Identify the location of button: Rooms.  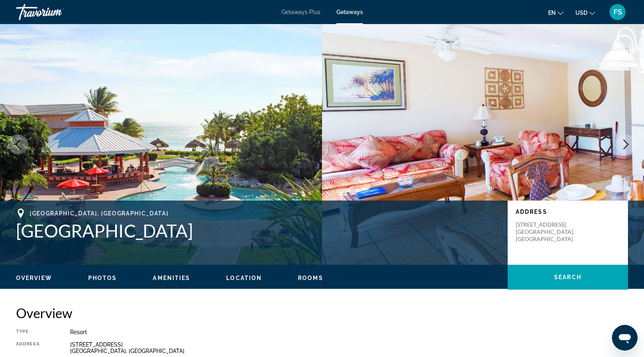
(310, 278).